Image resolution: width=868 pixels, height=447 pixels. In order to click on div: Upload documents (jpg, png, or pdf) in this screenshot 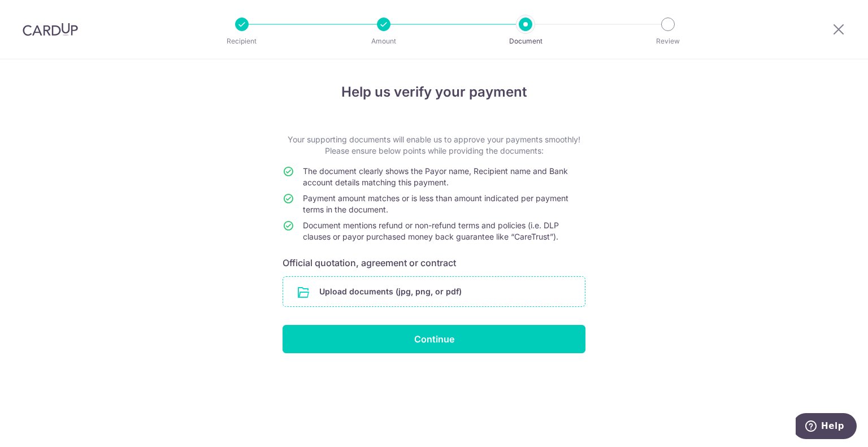, I will do `click(434, 292)`.